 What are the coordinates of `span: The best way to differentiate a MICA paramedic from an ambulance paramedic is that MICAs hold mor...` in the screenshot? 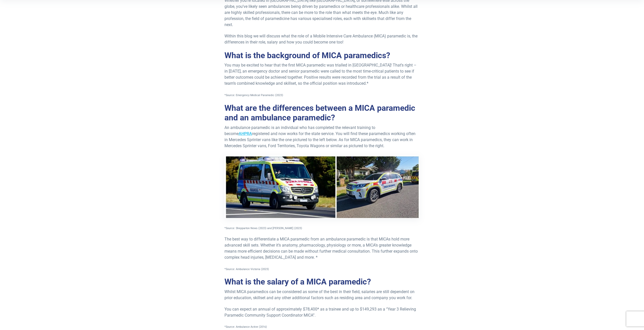 It's located at (321, 248).